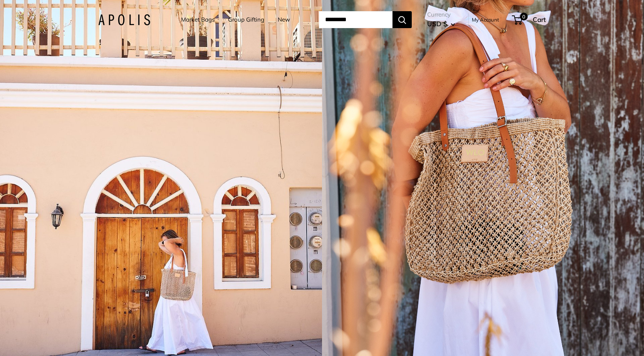 The width and height of the screenshot is (644, 356). What do you see at coordinates (124, 19) in the screenshot?
I see `img: Apolis` at bounding box center [124, 19].